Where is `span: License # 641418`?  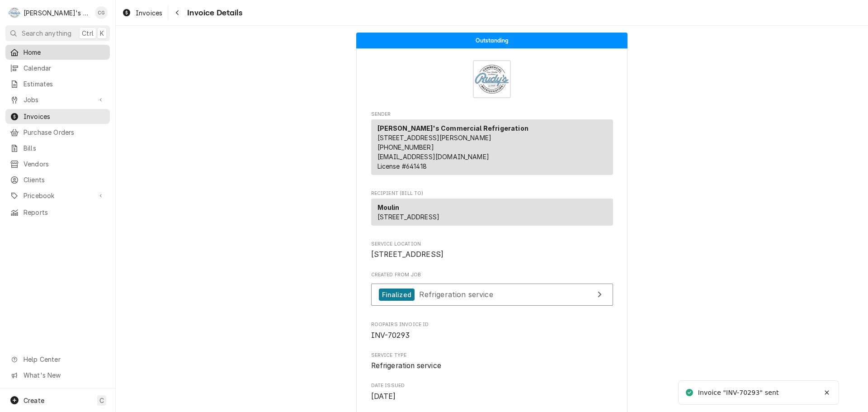 span: License # 641418 is located at coordinates (402, 166).